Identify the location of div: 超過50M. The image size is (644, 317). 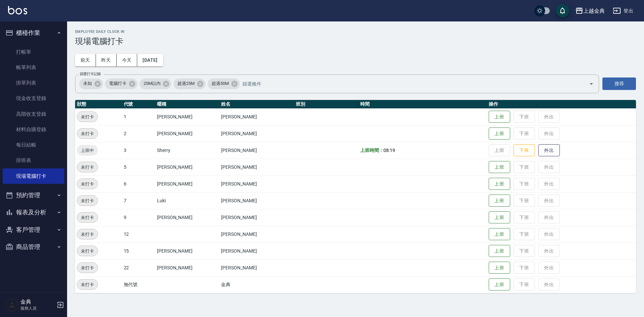
(224, 84).